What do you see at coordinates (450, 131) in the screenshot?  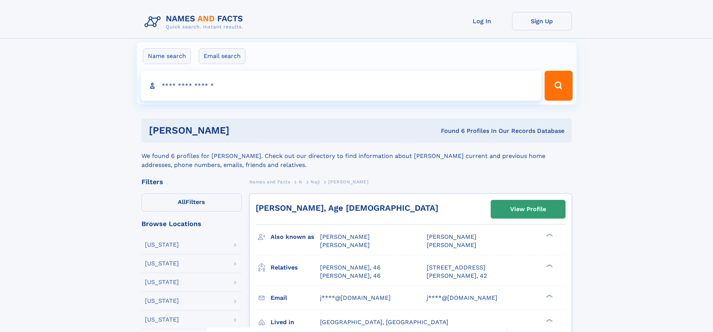 I see `div: Found 6 Profiles In Our Records Database` at bounding box center [450, 131].